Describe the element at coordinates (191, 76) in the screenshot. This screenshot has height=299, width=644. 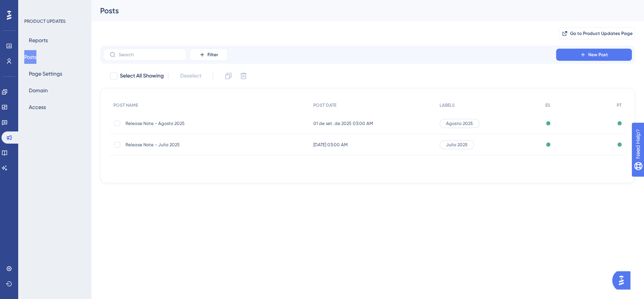
I see `button: Deselect` at that location.